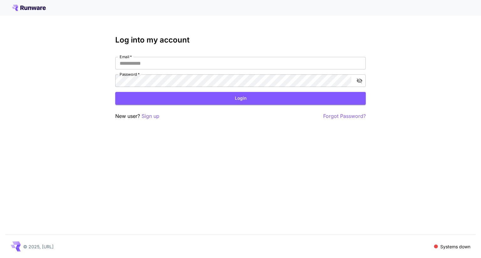  Describe the element at coordinates (344, 116) in the screenshot. I see `button: Forgot Password?` at that location.